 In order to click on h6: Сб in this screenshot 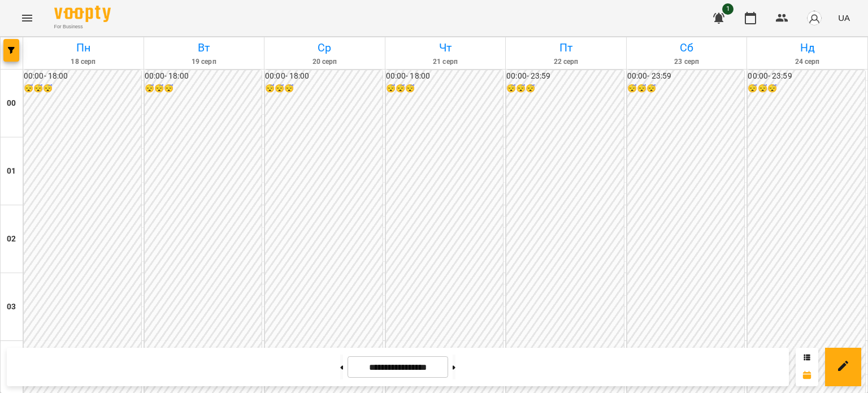, I will do `click(686, 47)`.